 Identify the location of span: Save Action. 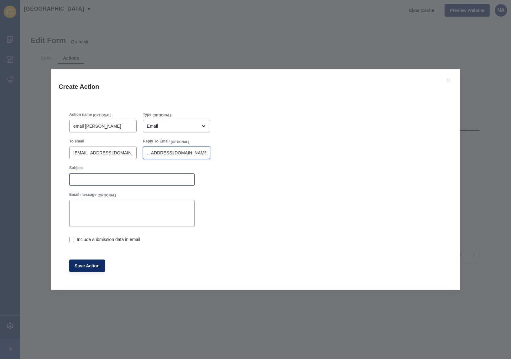
(87, 265).